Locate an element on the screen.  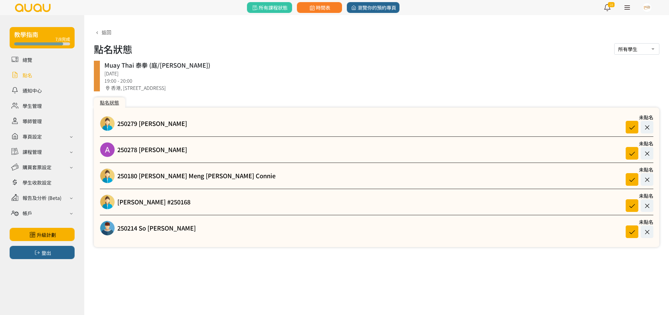
span: 所有課程狀態 is located at coordinates (269, 8).